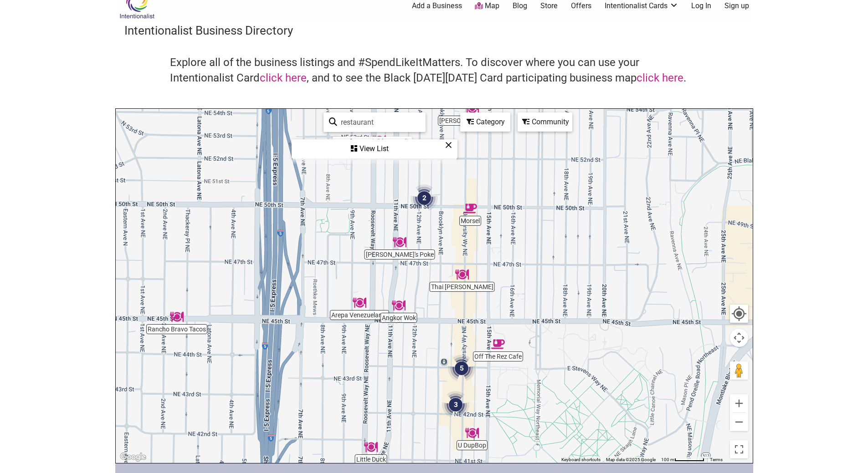 Image resolution: width=868 pixels, height=473 pixels. I want to click on li: Intentionalist Cards, so click(641, 6).